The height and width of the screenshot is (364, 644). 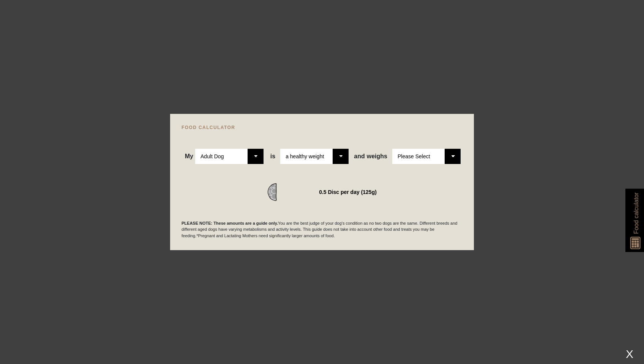 I want to click on h4: FOOD CALCULATOR, so click(x=322, y=127).